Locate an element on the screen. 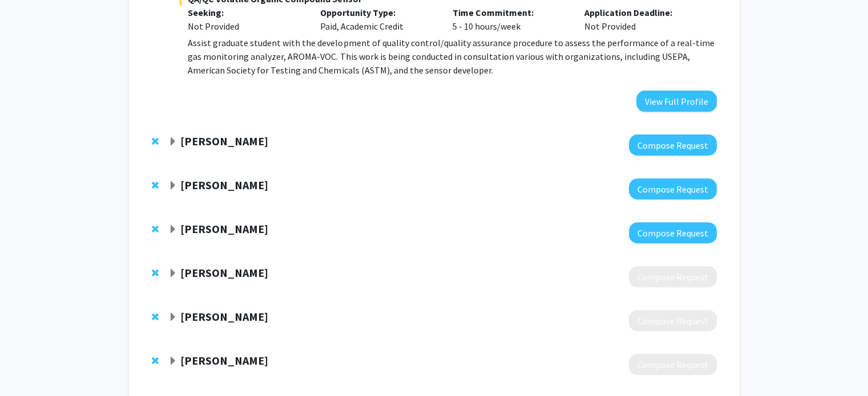 Image resolution: width=868 pixels, height=396 pixels. span: Expand Jonathan Wenk Bookmark is located at coordinates (173, 318).